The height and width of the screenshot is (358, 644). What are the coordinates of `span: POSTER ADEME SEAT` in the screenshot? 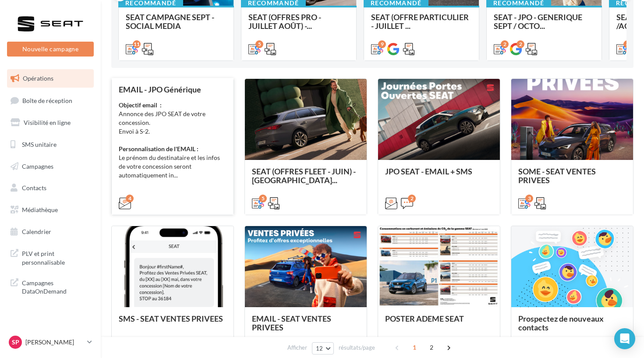 It's located at (424, 318).